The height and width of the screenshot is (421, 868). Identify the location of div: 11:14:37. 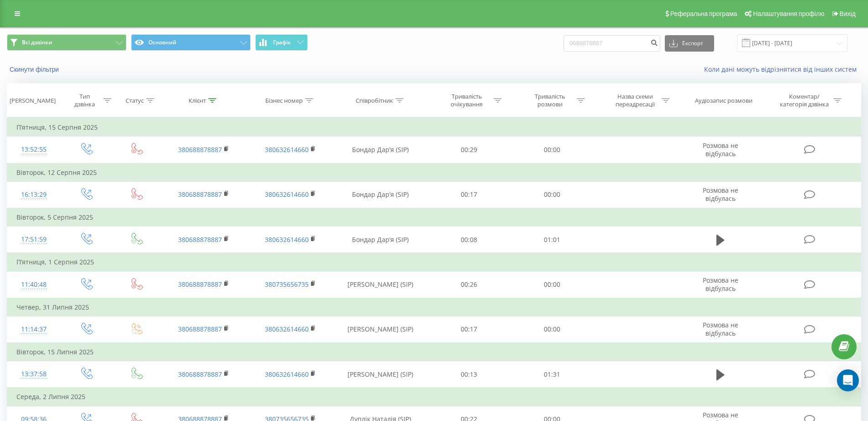
(33, 329).